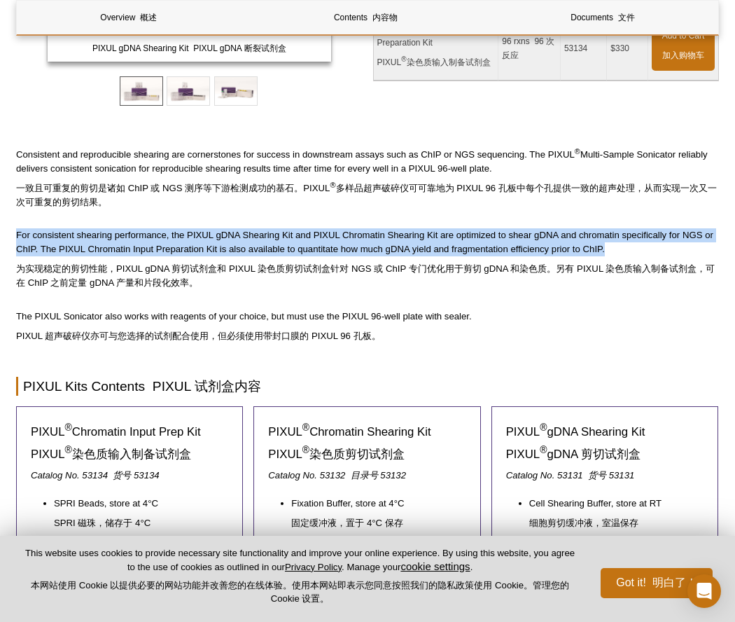  I want to click on h3: PIXUL Chromatin Shearing Kit, so click(367, 446).